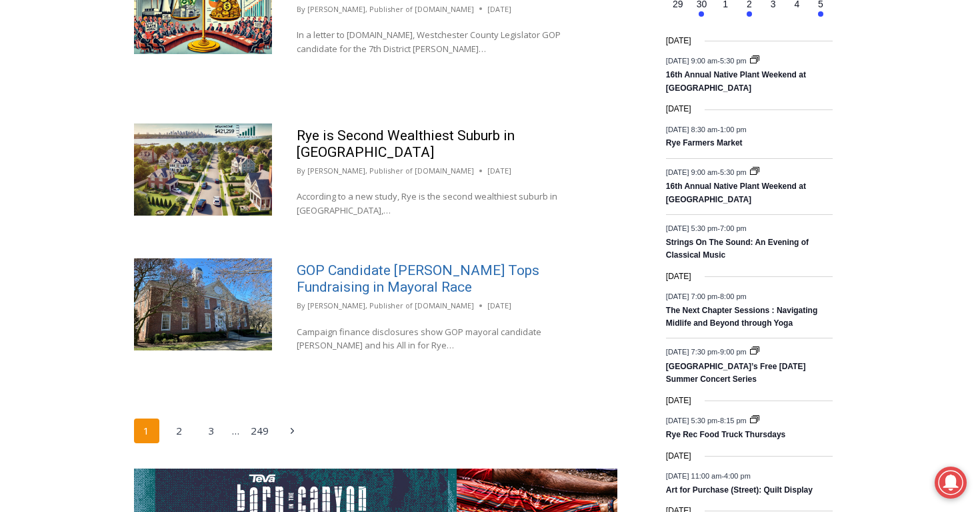  I want to click on nav: Page navigation, so click(375, 431).